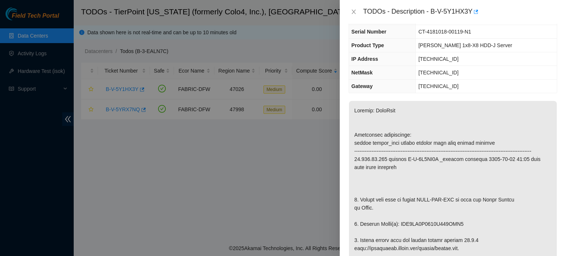  I want to click on span: Gateway, so click(362, 86).